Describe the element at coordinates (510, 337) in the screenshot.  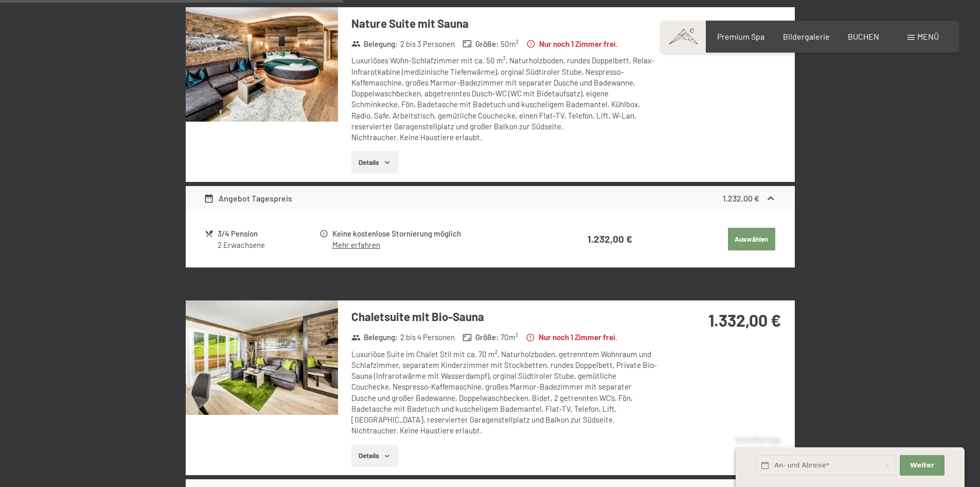
I see `span: 70 m²` at that location.